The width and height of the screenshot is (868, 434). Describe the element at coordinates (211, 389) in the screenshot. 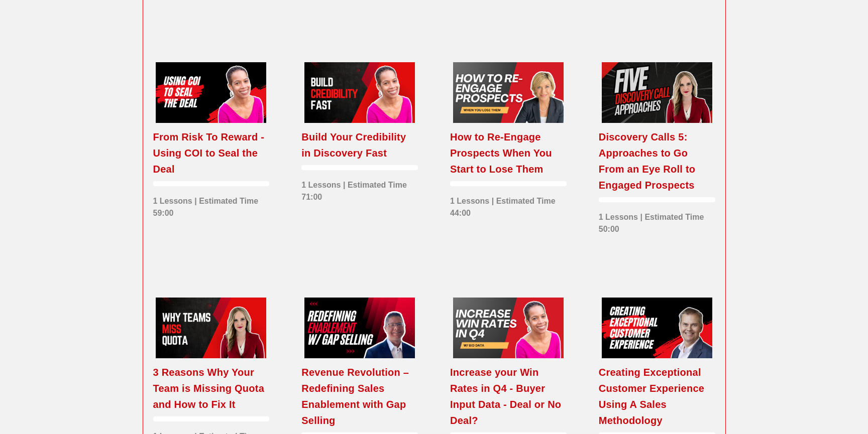

I see `div: 3 Reasons Why Your Team is Missing Quota and How to Fix It` at that location.